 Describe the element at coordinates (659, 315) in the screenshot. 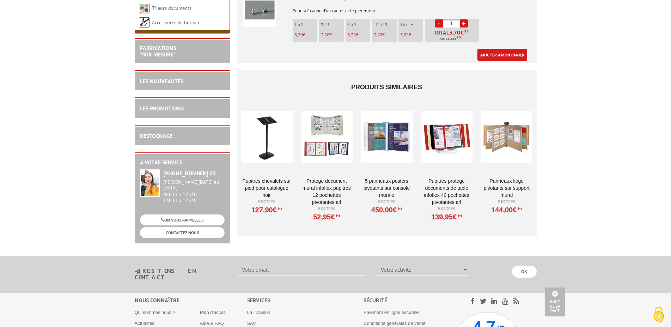

I see `button: Cookies (modal window)` at that location.